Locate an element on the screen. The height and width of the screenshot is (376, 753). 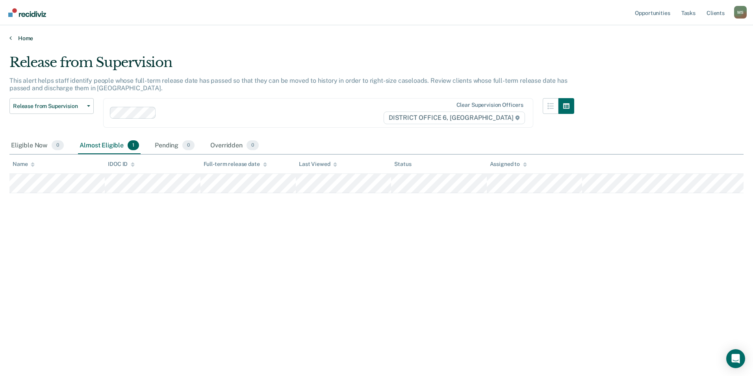
div: Assigned to is located at coordinates (509, 164).